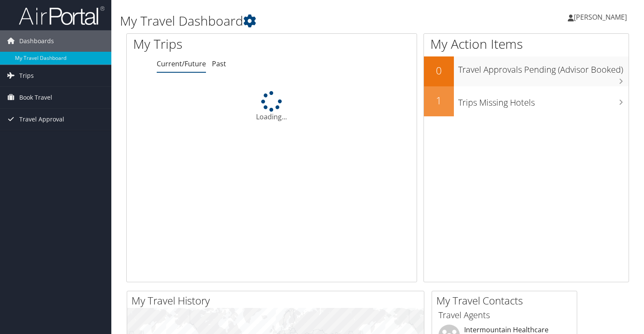  Describe the element at coordinates (526, 71) in the screenshot. I see `a: 0Travel Approvals Pending (Advisor Booked)` at that location.